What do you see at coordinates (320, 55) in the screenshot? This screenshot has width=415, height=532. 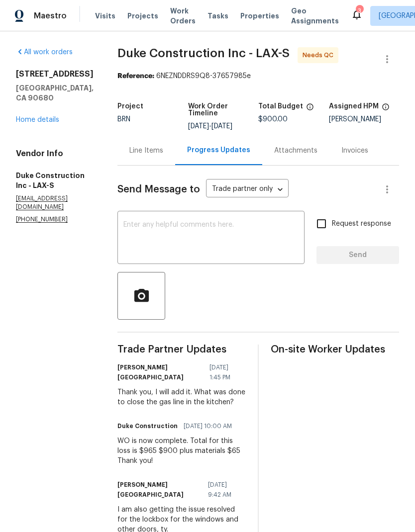 I see `span: Needs QC` at bounding box center [320, 55].